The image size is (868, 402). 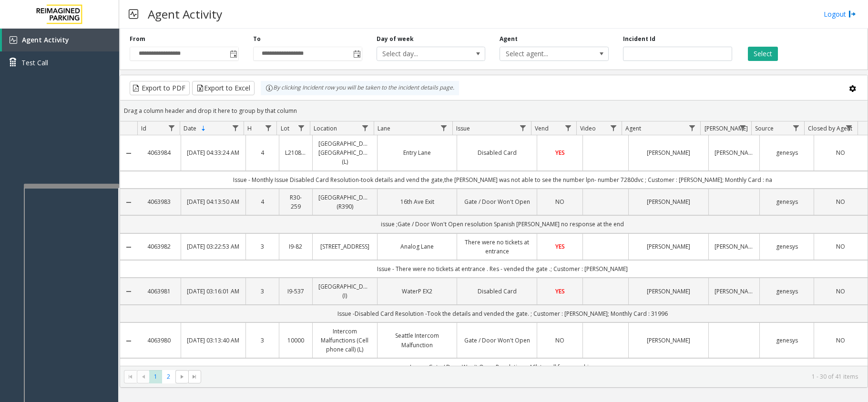 I want to click on a: Lot Filter Menu, so click(x=300, y=128).